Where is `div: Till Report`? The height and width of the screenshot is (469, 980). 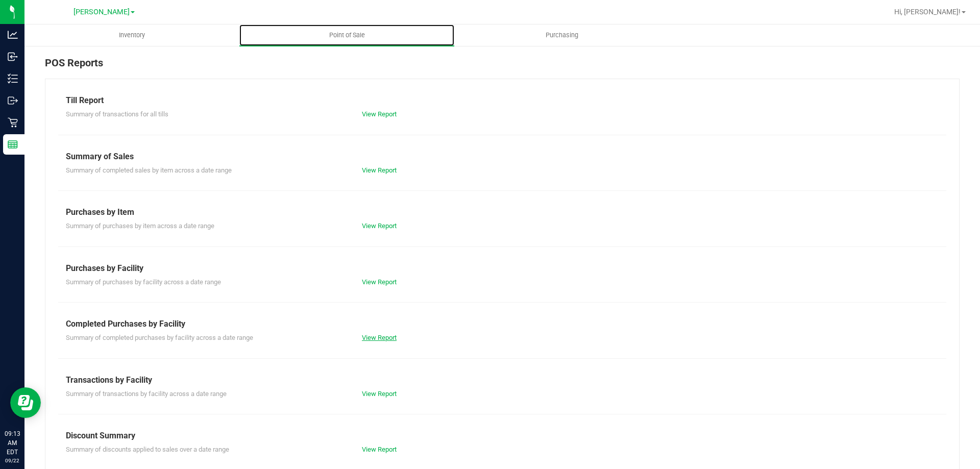
div: Till Report is located at coordinates (502, 100).